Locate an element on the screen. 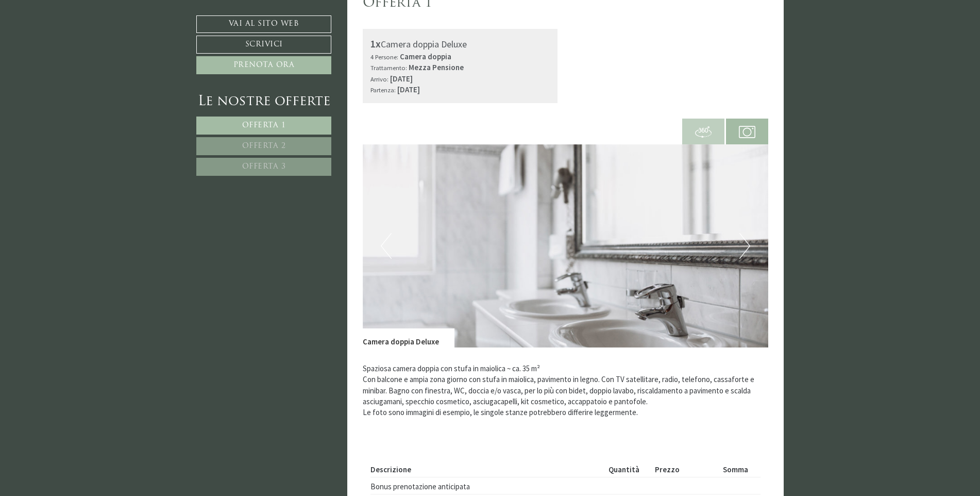 The height and width of the screenshot is (496, 980). b: Camera doppia is located at coordinates (426, 56).